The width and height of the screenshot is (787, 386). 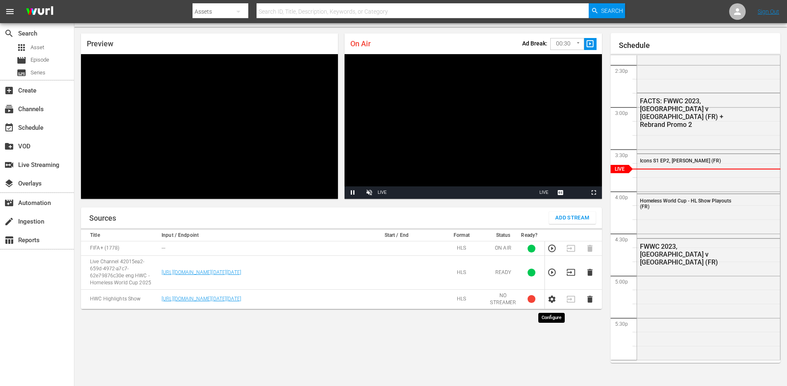 I want to click on span: VOD, so click(x=9, y=146).